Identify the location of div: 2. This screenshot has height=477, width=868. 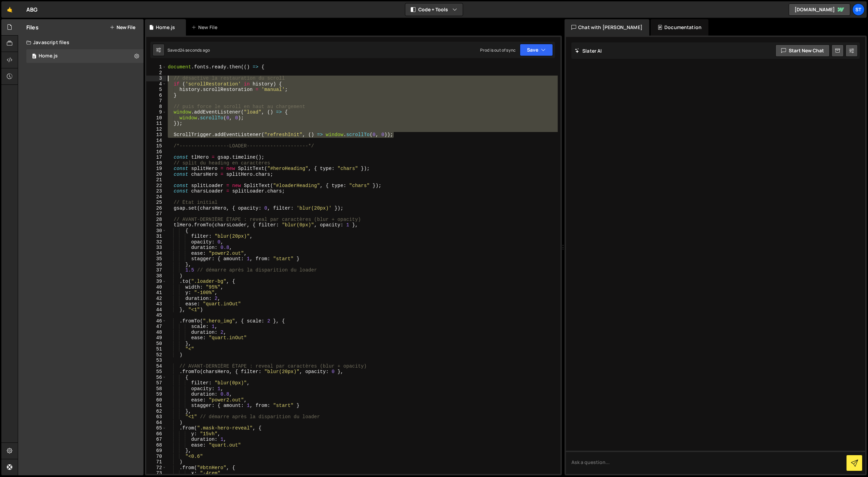
(156, 72).